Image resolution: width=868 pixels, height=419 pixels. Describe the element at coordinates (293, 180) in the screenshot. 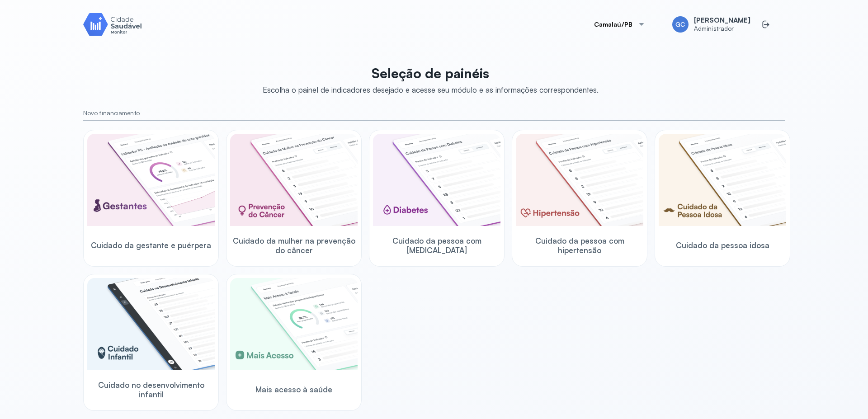

I see `img: woman-cancer-prevention-care.png` at that location.